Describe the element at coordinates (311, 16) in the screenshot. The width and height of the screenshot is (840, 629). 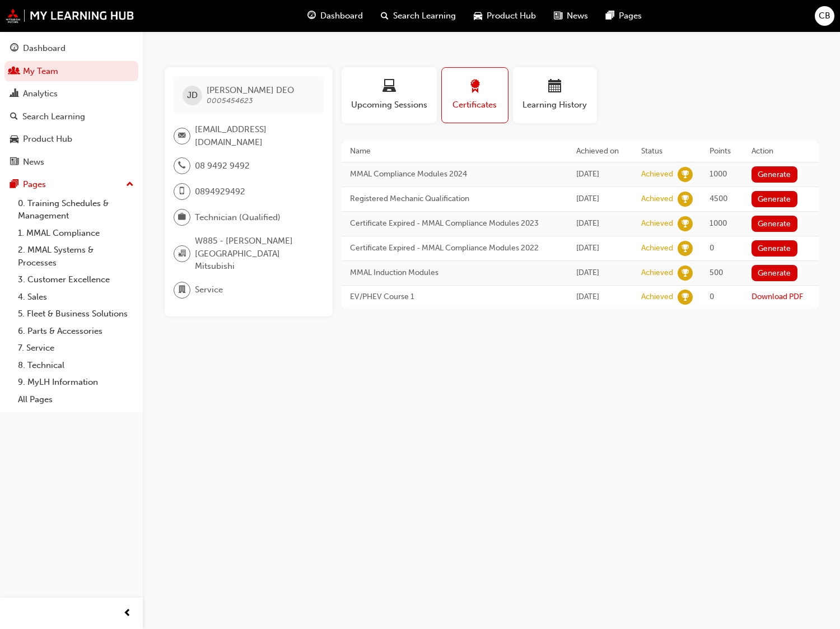
I see `span: guage-icon` at that location.